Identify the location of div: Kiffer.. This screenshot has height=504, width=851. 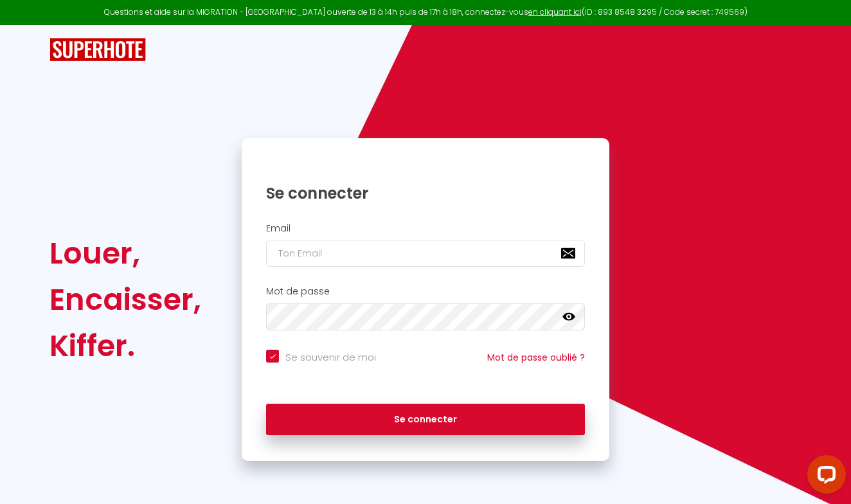
(126, 346).